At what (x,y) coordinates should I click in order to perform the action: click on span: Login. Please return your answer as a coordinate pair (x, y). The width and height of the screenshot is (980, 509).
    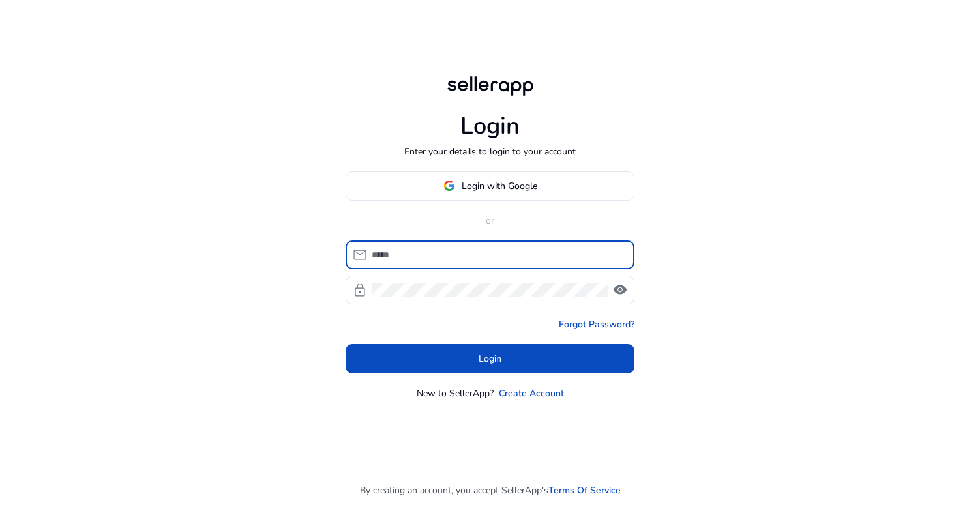
    Looking at the image, I should click on (490, 359).